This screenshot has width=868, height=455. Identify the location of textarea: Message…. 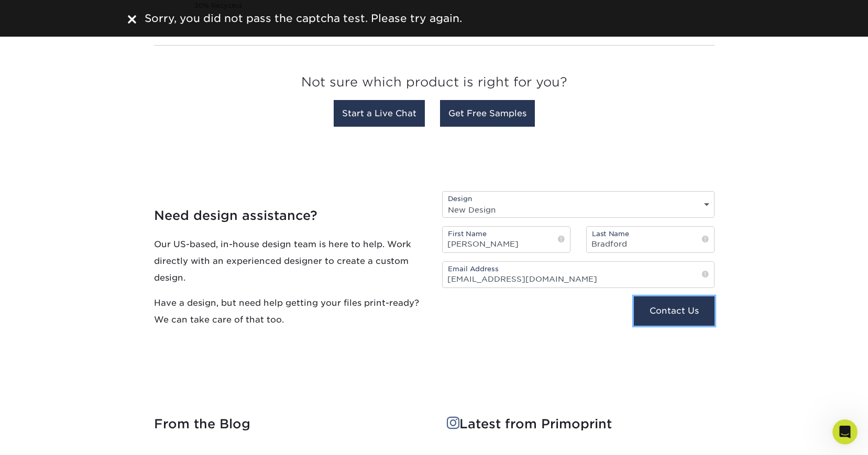
(105, 321).